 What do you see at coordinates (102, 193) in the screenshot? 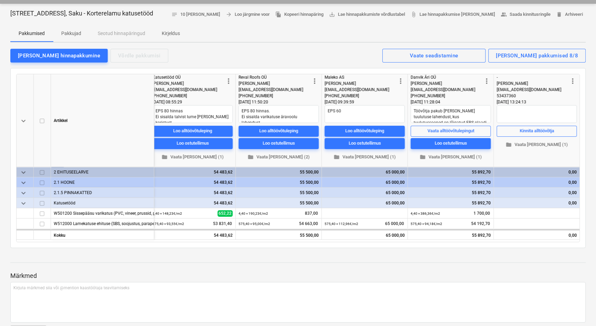
I see `div: 2.1.5 PINNAKATTED` at bounding box center [102, 193].